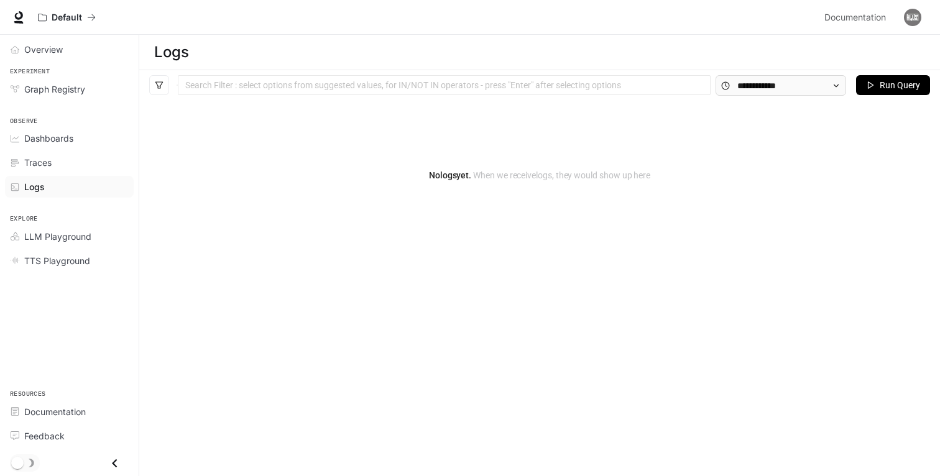  What do you see at coordinates (67, 17) in the screenshot?
I see `p: Default` at bounding box center [67, 17].